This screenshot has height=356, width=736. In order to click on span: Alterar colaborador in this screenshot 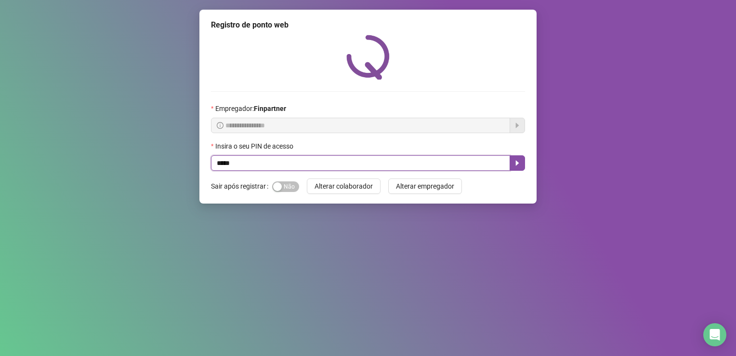, I will do `click(344, 186)`.